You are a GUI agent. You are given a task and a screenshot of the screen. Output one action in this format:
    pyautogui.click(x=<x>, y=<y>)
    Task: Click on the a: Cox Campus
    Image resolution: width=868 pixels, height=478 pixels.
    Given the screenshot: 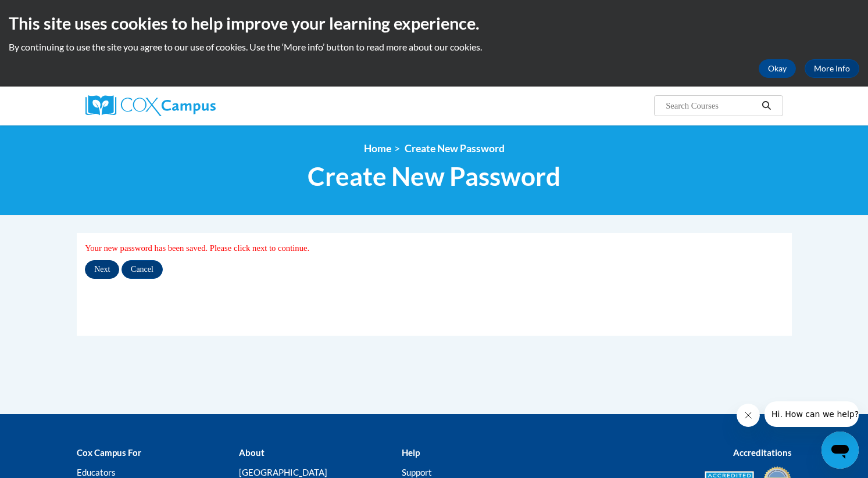 What is the action you would take?
    pyautogui.click(x=196, y=106)
    